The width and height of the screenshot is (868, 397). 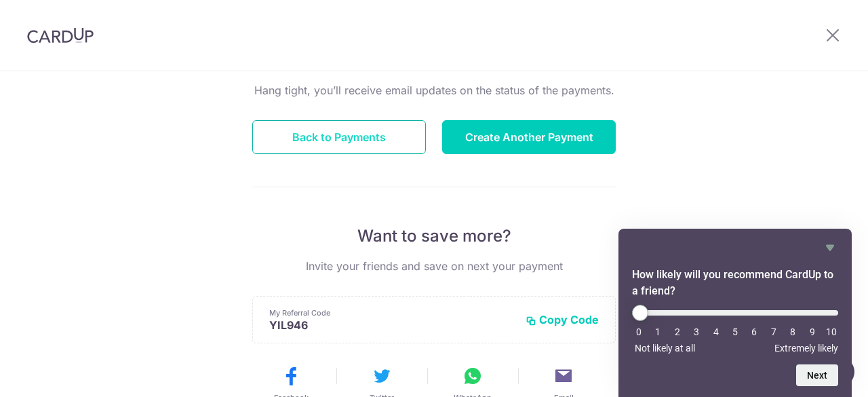 I want to click on li: 5, so click(x=736, y=332).